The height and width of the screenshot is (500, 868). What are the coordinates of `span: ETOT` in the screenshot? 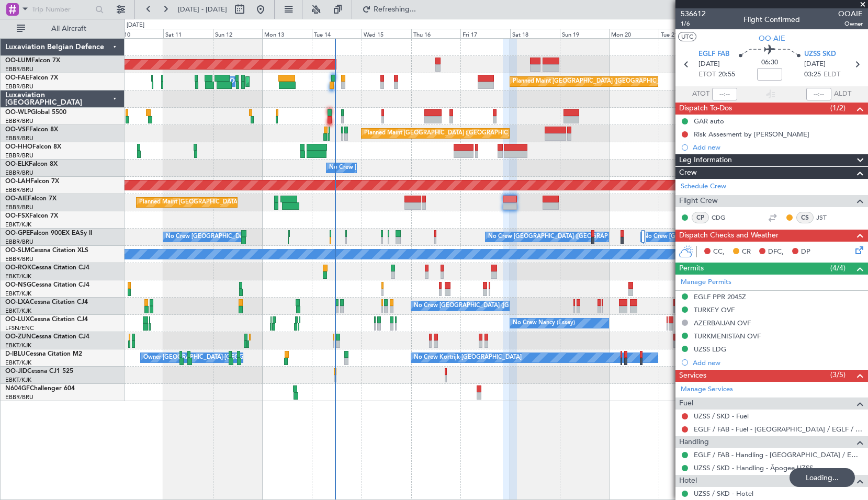 It's located at (706, 75).